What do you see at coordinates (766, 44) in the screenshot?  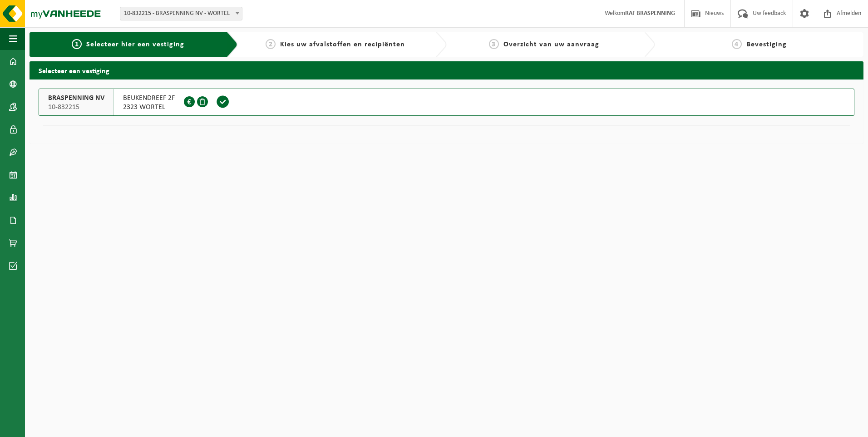 I see `span: Bevestiging` at bounding box center [766, 44].